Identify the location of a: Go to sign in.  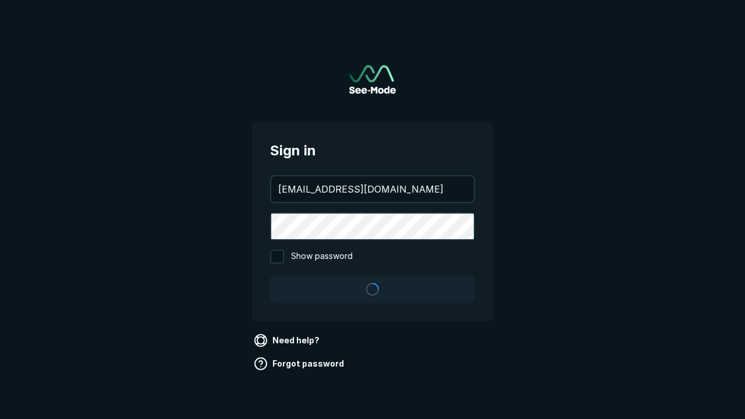
(373, 79).